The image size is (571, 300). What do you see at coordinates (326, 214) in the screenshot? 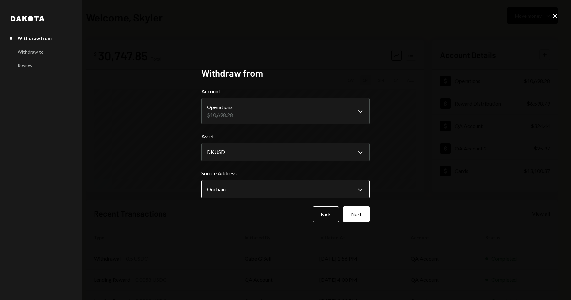
I see `button: Back` at bounding box center [326, 214].